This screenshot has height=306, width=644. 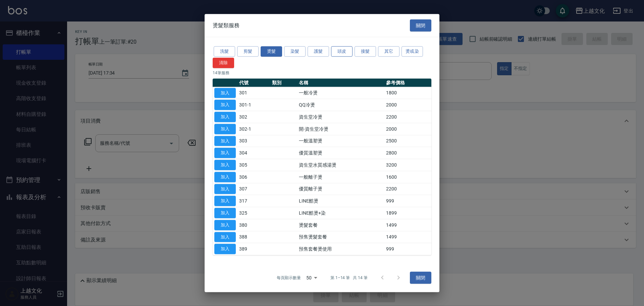 What do you see at coordinates (254, 129) in the screenshot?
I see `td: 302-1` at bounding box center [254, 129].